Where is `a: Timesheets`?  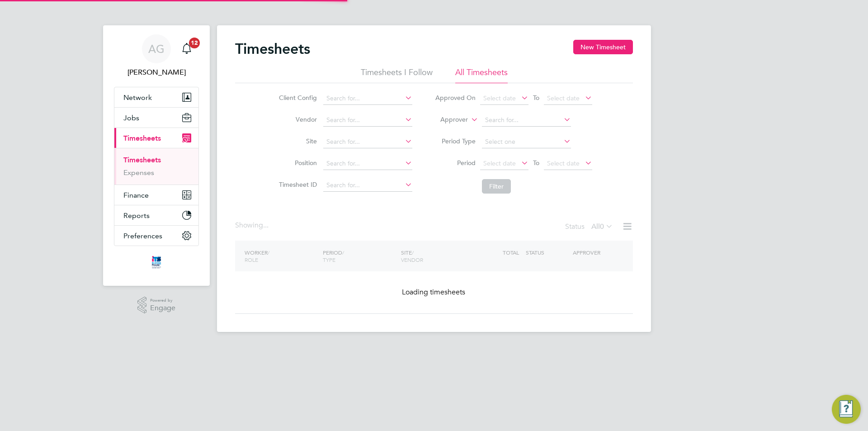 a: Timesheets is located at coordinates (142, 160).